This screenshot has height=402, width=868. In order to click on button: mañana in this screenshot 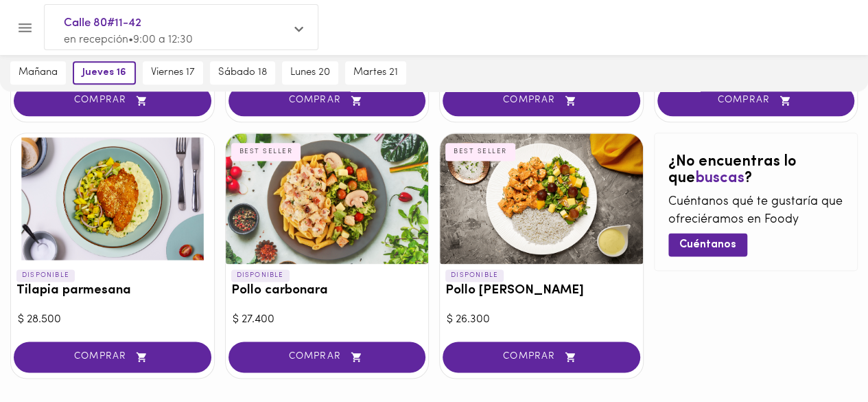, I will do `click(37, 73)`.